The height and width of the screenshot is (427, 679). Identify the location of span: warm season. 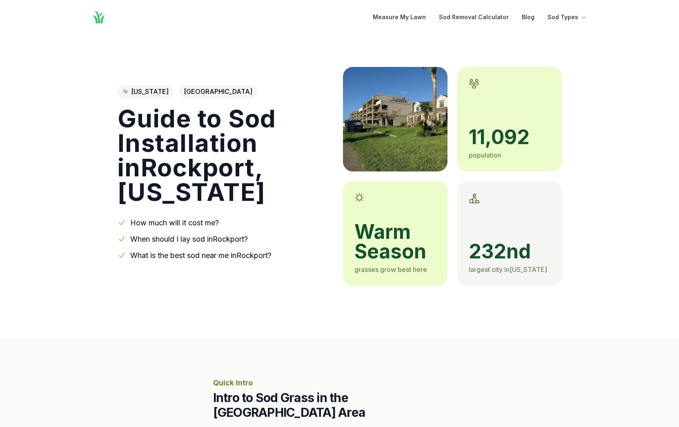
(395, 242).